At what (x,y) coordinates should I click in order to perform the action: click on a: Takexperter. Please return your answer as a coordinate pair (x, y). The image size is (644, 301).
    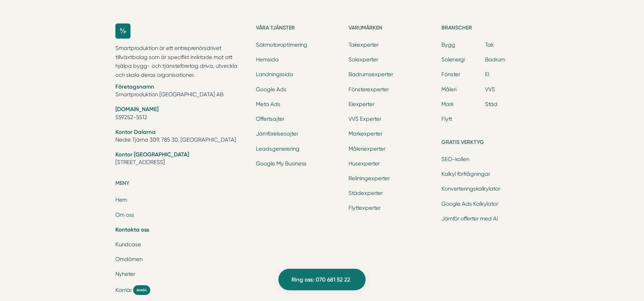
    Looking at the image, I should click on (363, 45).